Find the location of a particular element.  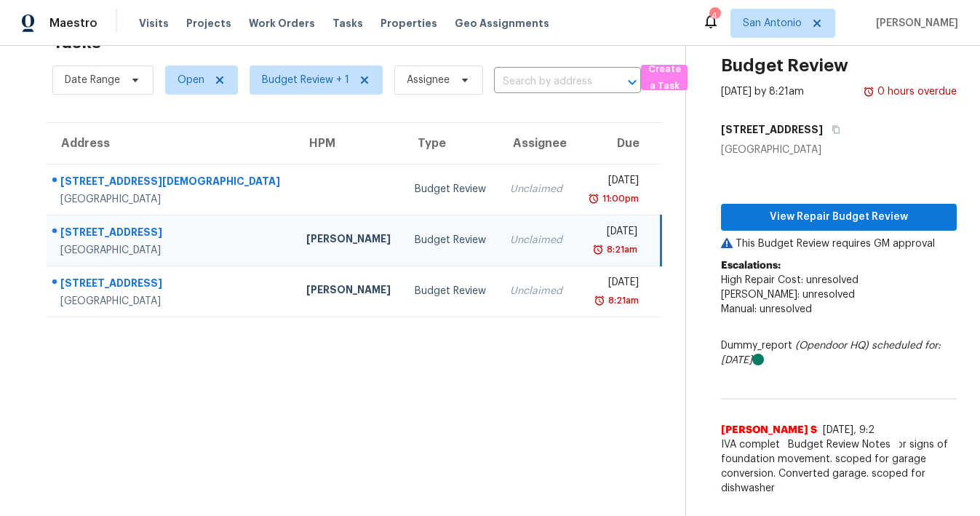

p: This Budget Review requires GM approval is located at coordinates (839, 244).